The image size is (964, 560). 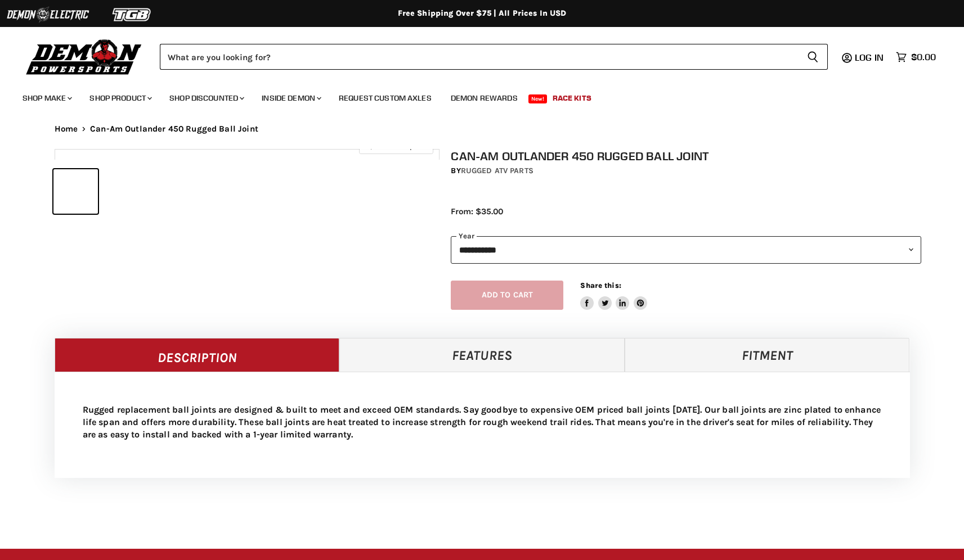 What do you see at coordinates (686, 171) in the screenshot?
I see `div: by` at bounding box center [686, 171].